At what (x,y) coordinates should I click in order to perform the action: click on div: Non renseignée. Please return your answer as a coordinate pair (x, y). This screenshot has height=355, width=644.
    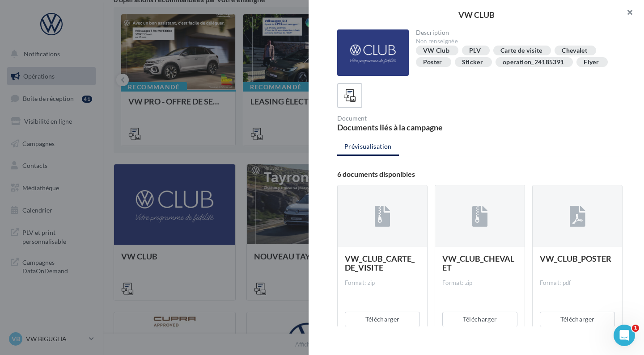
    Looking at the image, I should click on (516, 42).